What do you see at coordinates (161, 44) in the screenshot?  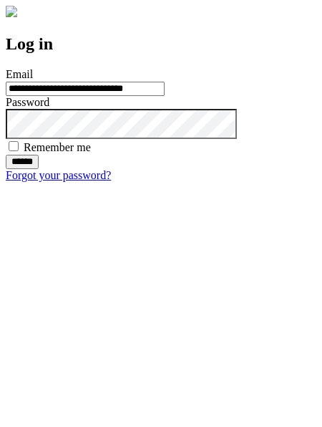 I see `h2: Log in` at bounding box center [161, 44].